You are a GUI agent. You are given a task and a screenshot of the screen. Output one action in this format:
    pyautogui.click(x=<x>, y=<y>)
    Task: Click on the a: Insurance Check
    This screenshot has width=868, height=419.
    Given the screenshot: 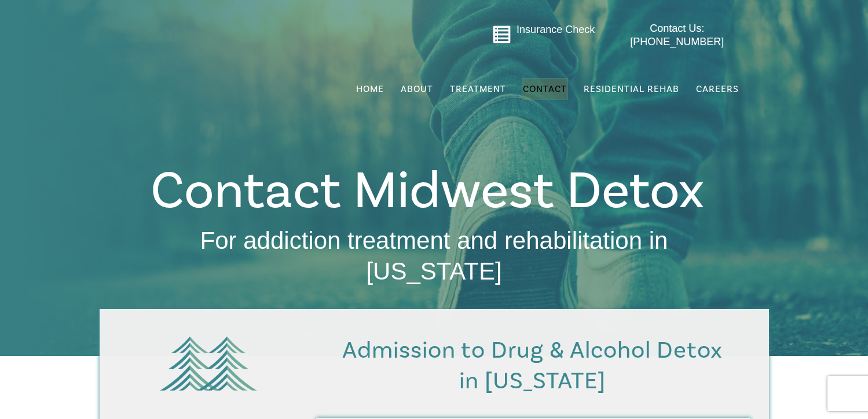 What is the action you would take?
    pyautogui.click(x=556, y=30)
    